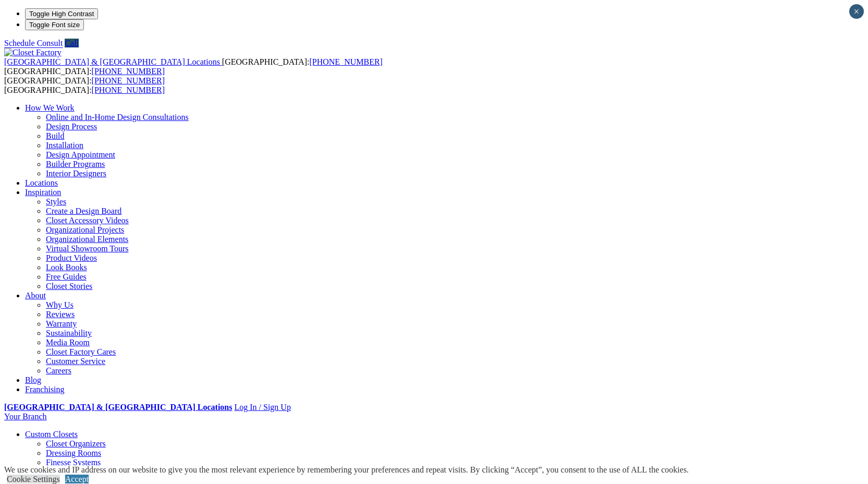  What do you see at coordinates (60, 305) in the screenshot?
I see `a: Why Us` at bounding box center [60, 305].